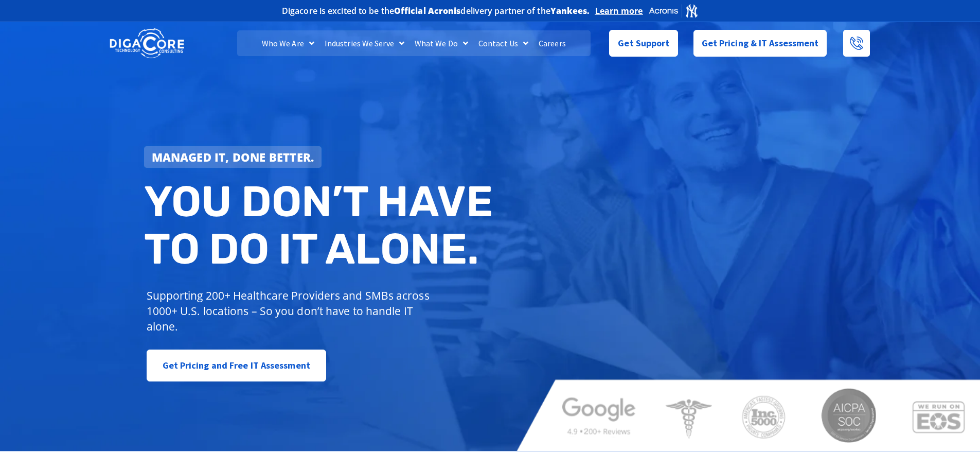  I want to click on a: Get Support, so click(643, 44).